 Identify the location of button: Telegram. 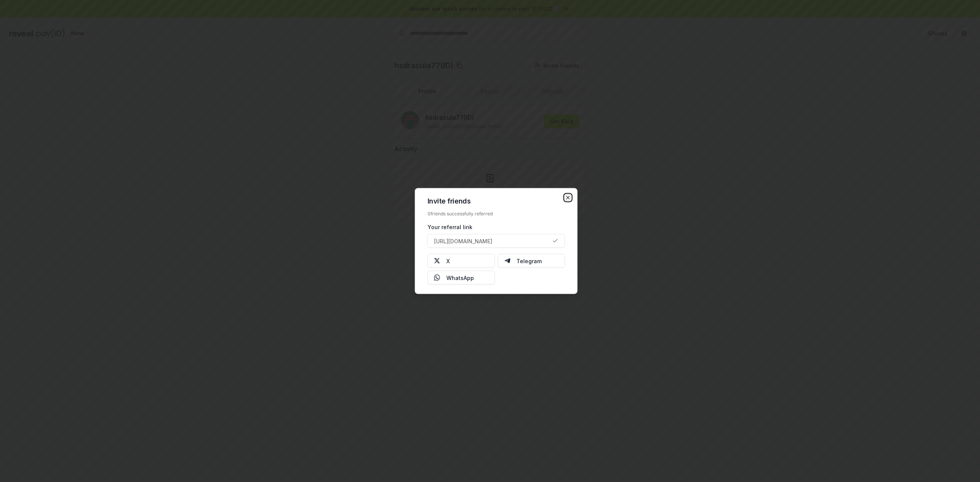
(532, 261).